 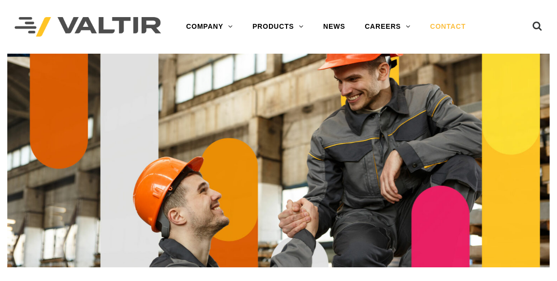 I want to click on a: CONTACT, so click(x=447, y=27).